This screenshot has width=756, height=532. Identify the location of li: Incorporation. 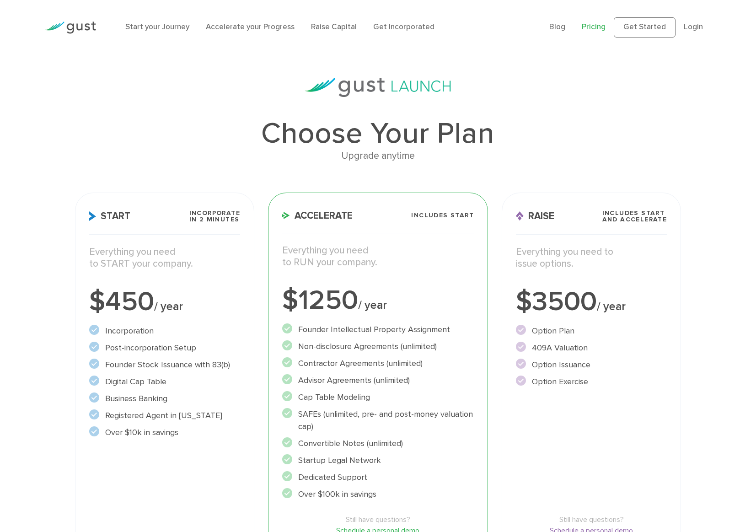
(164, 331).